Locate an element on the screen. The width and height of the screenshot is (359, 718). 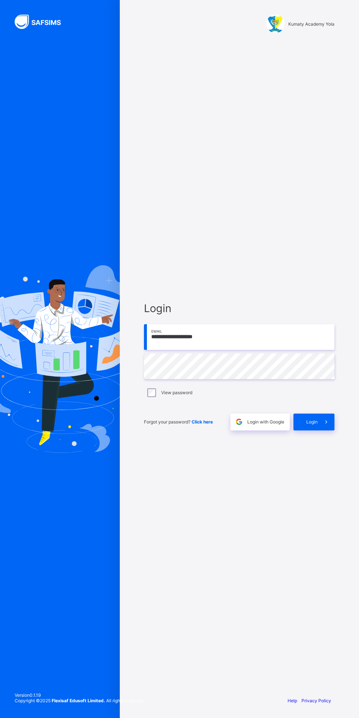
span: Version 0.1.19 is located at coordinates (79, 695).